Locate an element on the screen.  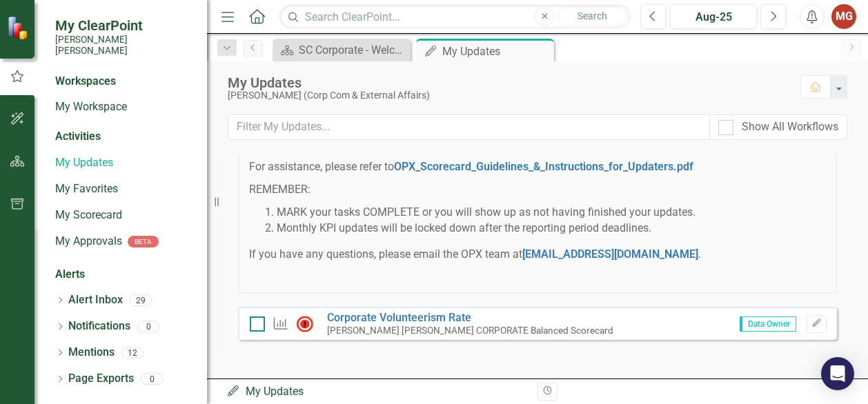
p: For assistance, please refer to is located at coordinates (538, 167).